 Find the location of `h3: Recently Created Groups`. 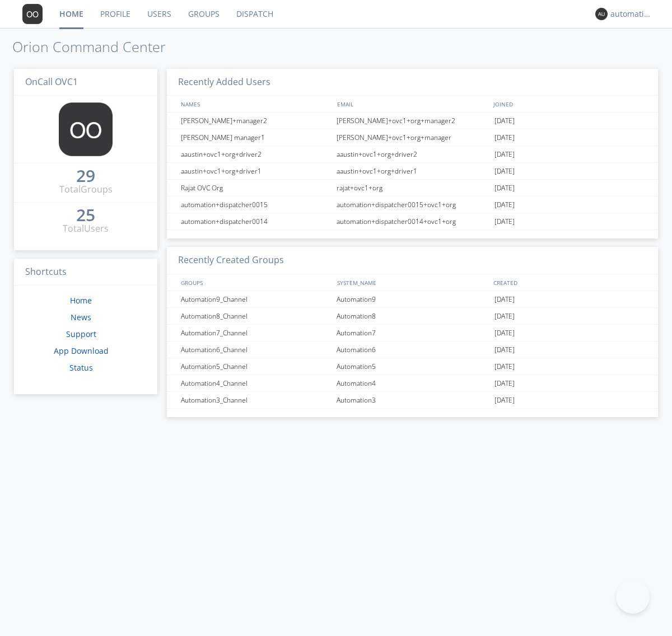

h3: Recently Created Groups is located at coordinates (412, 260).